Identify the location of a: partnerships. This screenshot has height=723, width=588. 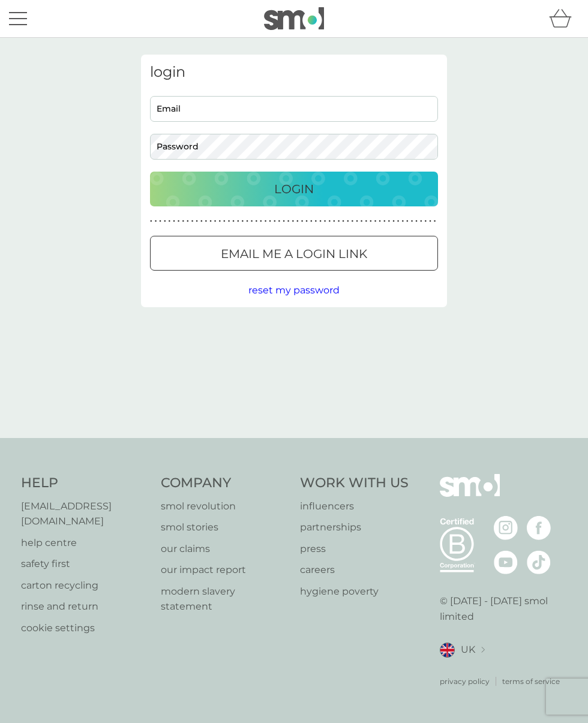
(354, 527).